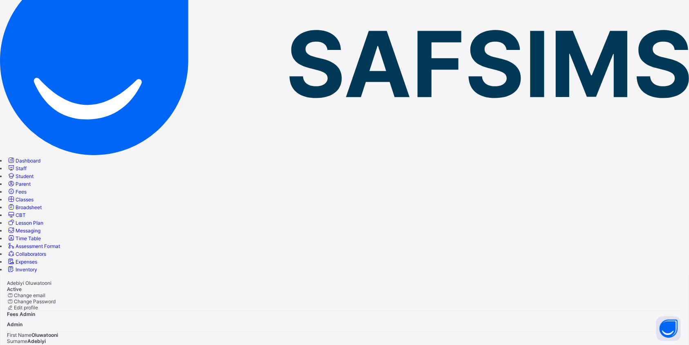  What do you see at coordinates (15, 324) in the screenshot?
I see `span: Admin` at bounding box center [15, 324].